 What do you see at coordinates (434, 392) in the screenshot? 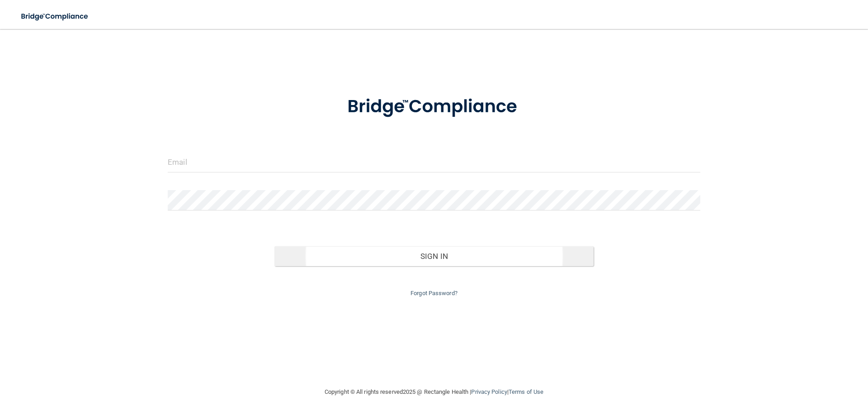
I see `div: Copyright © All rights reserved 2025 @ Rectangle Health | |` at bounding box center [434, 392].